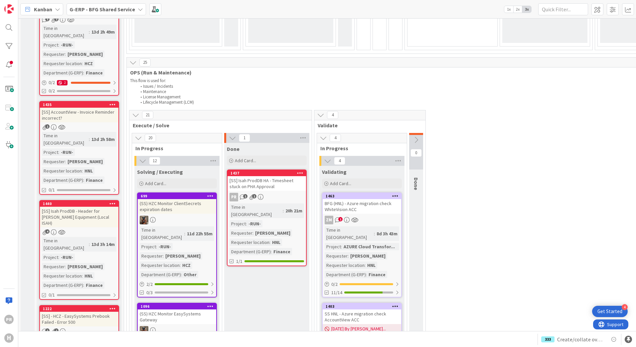  Describe the element at coordinates (336, 293) in the screenshot. I see `span: 11/14` at that location.